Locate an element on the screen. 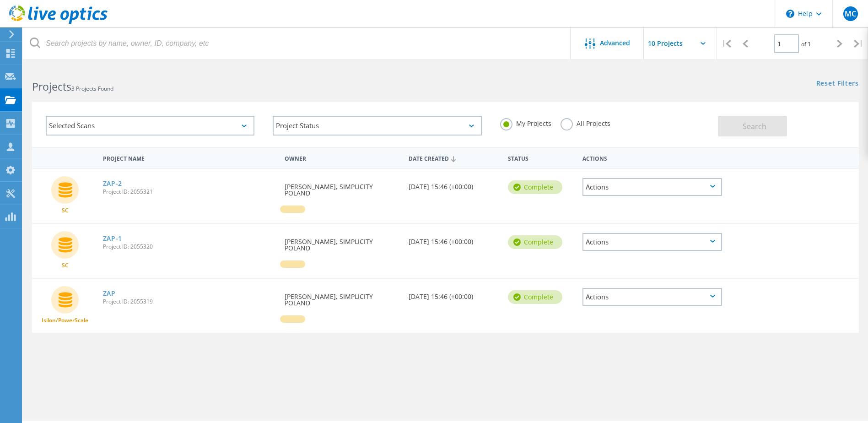 The image size is (868, 423). button: Search is located at coordinates (752, 126).